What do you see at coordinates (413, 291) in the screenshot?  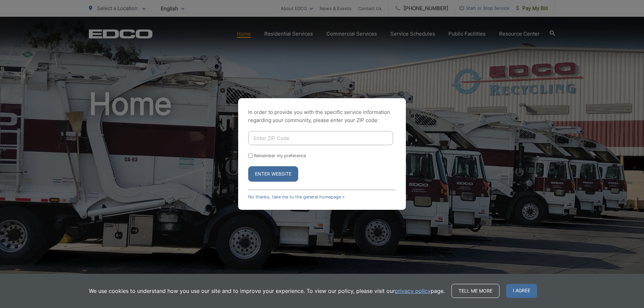 I see `a: privacy policy` at bounding box center [413, 291].